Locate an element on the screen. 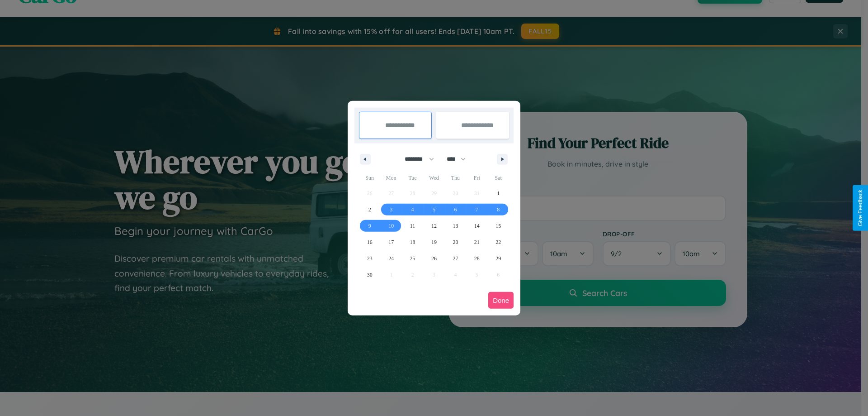 The height and width of the screenshot is (416, 868). span: Sat is located at coordinates (498, 178).